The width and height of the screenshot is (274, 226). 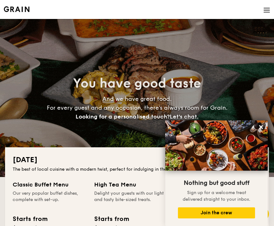 What do you see at coordinates (217, 196) in the screenshot?
I see `span: Sign up for a welcome treat delivered straight to your inbox.` at bounding box center [217, 196].